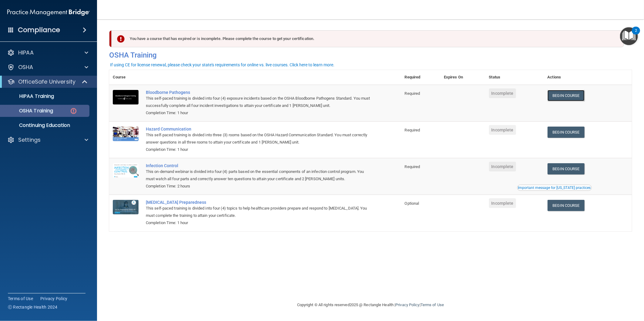 Image resolution: width=644 pixels, height=321 pixels. What do you see at coordinates (47, 82) in the screenshot?
I see `p: OfficeSafe University` at bounding box center [47, 82].